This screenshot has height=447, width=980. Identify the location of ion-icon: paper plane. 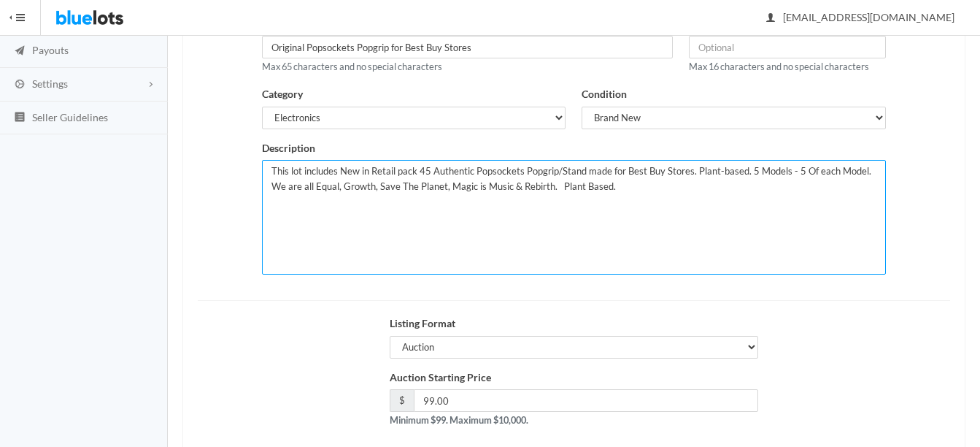
(20, 51).